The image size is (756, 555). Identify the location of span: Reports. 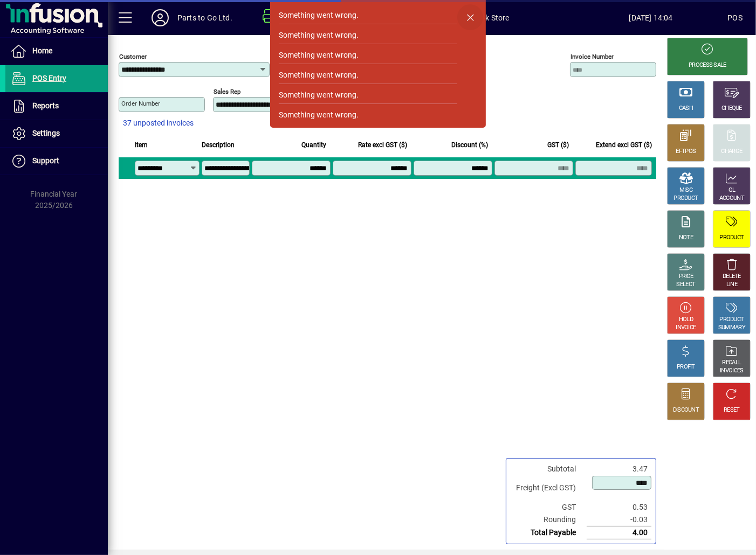
(46, 105).